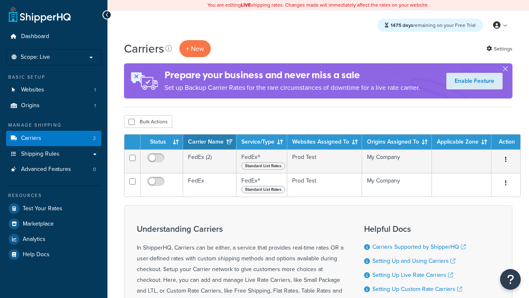  Describe the element at coordinates (43, 208) in the screenshot. I see `span: Test Your Rates` at that location.